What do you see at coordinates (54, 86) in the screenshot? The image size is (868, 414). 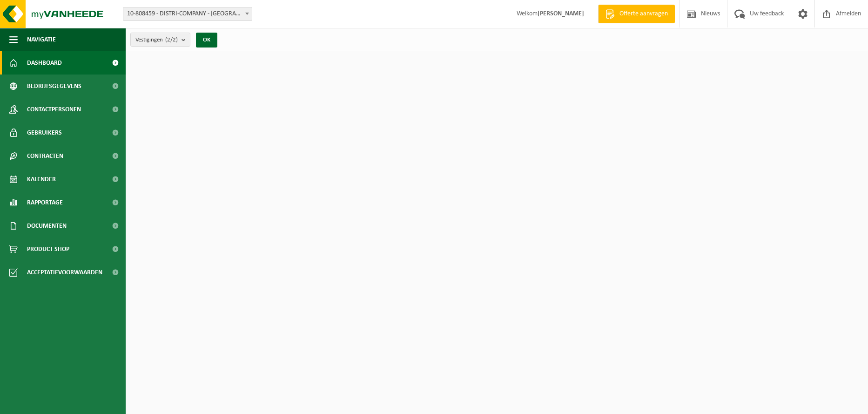 I see `span: Bedrijfsgegevens` at bounding box center [54, 86].